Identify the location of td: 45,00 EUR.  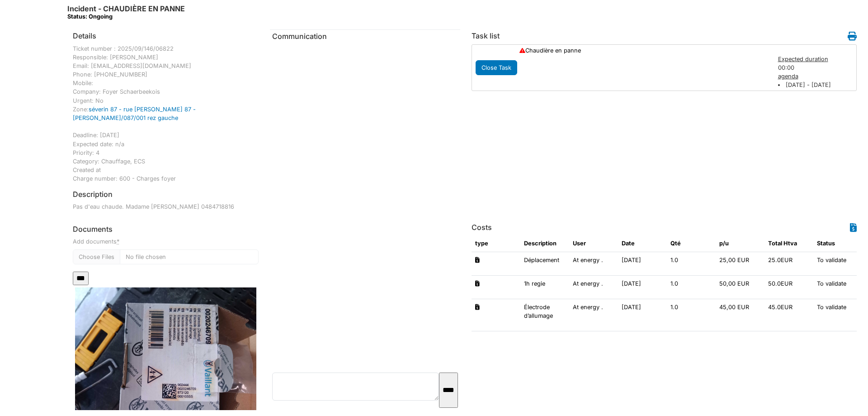
(740, 315).